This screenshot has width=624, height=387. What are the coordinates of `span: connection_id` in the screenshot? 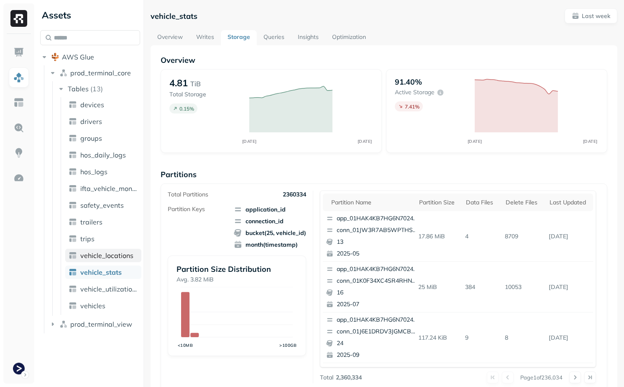 It's located at (270, 221).